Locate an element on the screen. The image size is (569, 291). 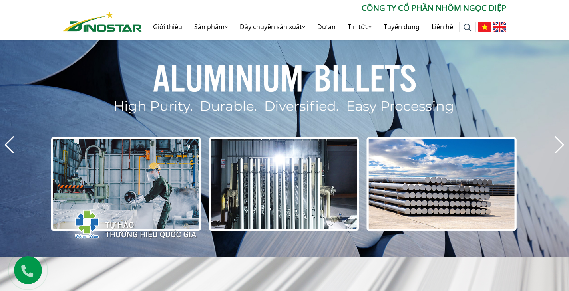
a: Giới thiệu is located at coordinates (167, 27).